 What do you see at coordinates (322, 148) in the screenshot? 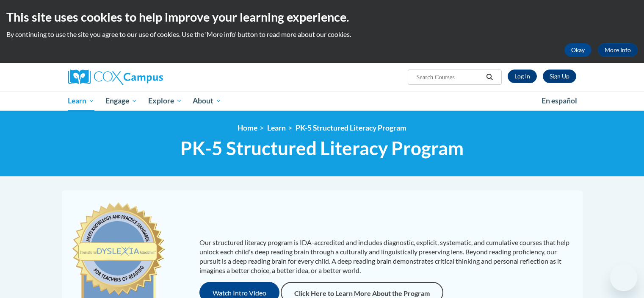
I see `span: PK-5 Structured Literacy Program` at bounding box center [322, 148].